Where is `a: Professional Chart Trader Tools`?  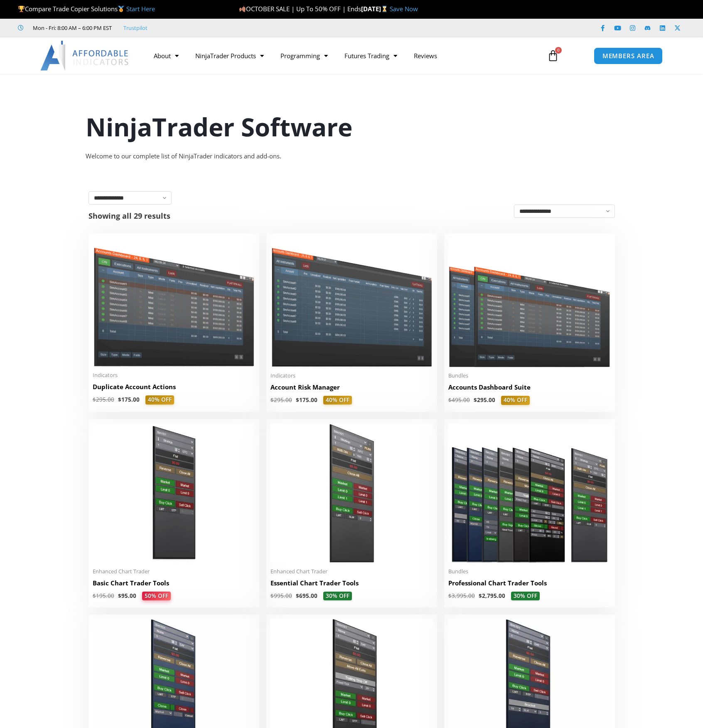 a: Professional Chart Trader Tools is located at coordinates (530, 585).